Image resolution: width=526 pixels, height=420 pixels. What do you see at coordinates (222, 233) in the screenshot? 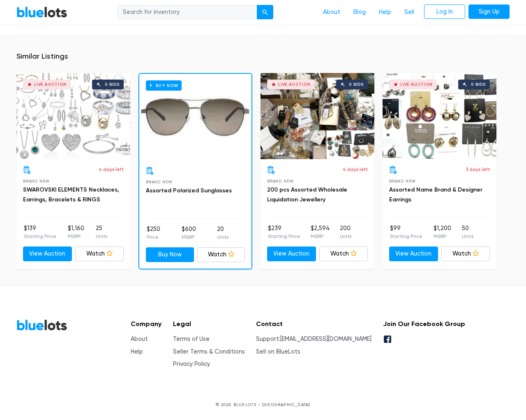
I see `li: 20` at bounding box center [222, 233].